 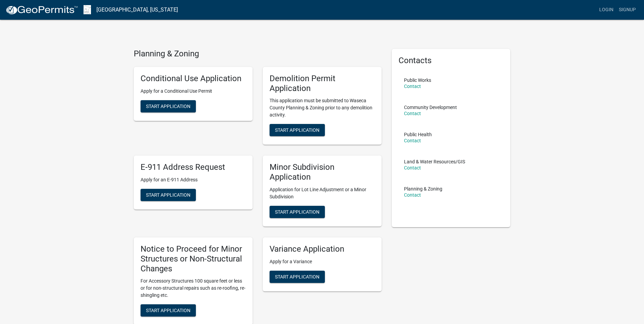 I want to click on h5: E-911 Address Request, so click(x=193, y=167).